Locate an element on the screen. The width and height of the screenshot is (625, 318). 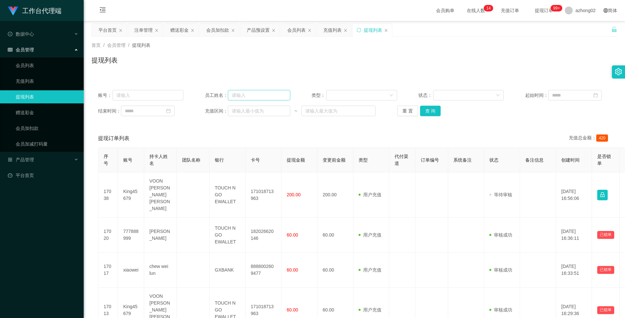
span: 200.00 is located at coordinates (294, 195).